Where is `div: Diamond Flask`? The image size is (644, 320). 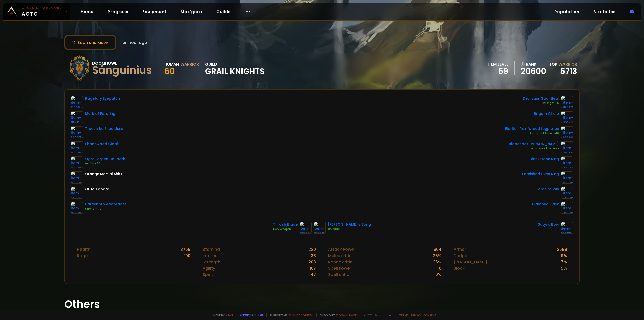
div: Diamond Flask is located at coordinates (545, 204).